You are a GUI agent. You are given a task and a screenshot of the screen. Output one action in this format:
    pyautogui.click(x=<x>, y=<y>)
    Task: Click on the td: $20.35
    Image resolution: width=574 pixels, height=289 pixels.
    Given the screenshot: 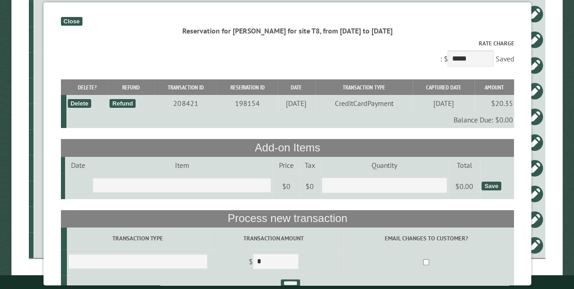 What is the action you would take?
    pyautogui.click(x=494, y=103)
    